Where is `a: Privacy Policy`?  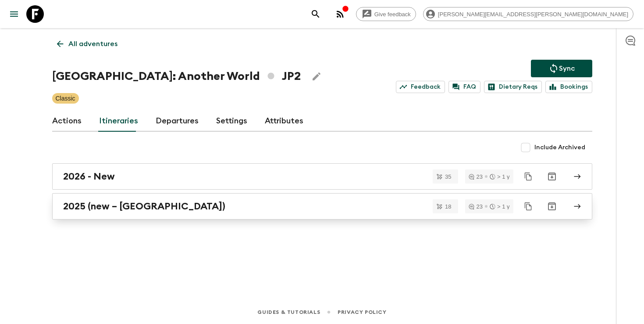
a: Privacy Policy is located at coordinates (362, 312).